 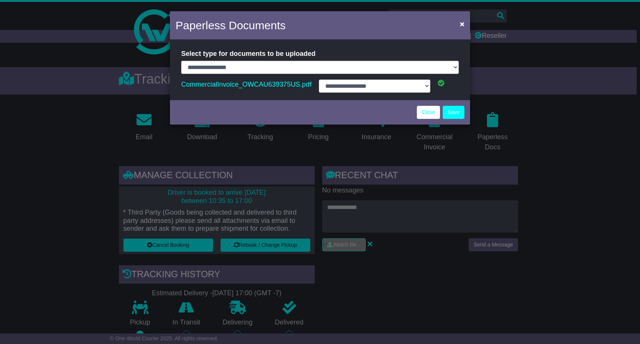 What do you see at coordinates (230, 25) in the screenshot?
I see `h4: Paperless Documents` at bounding box center [230, 25].